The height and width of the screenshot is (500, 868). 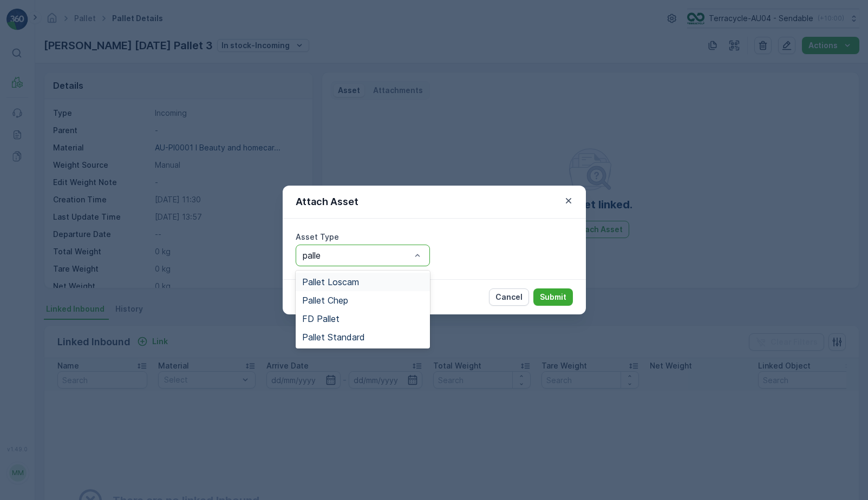 I want to click on span: Pallet Chep, so click(x=325, y=300).